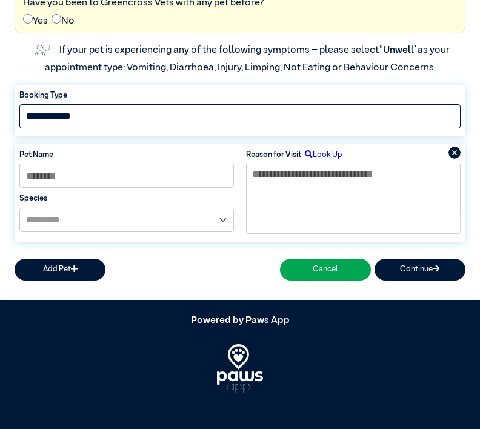 The image size is (480, 429). I want to click on label: If your pet is experiencing any of the following symptoms – please select as your appointment typ..., so click(248, 59).